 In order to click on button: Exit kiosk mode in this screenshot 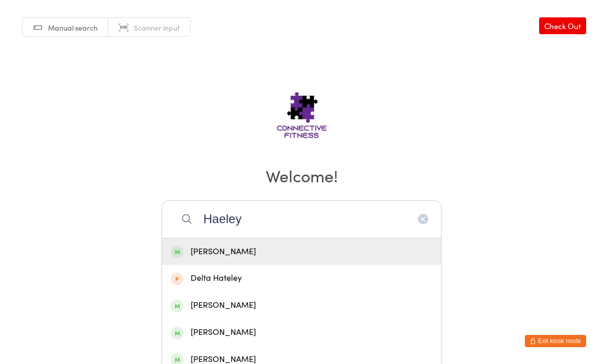, I will do `click(555, 341)`.